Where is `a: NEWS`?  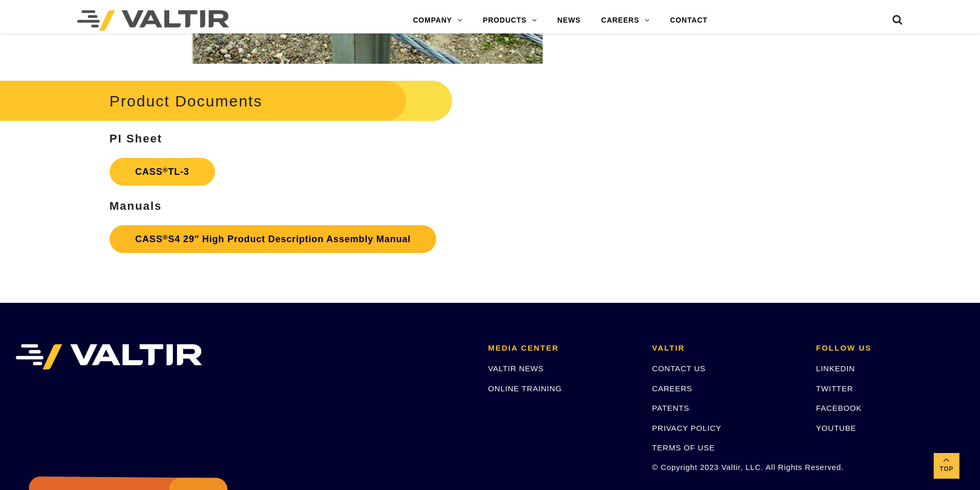 a: NEWS is located at coordinates (568, 21).